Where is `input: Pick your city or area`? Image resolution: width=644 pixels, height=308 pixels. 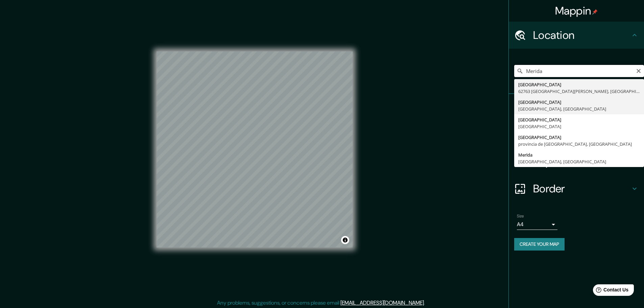
input: Pick your city or area is located at coordinates (579, 71).